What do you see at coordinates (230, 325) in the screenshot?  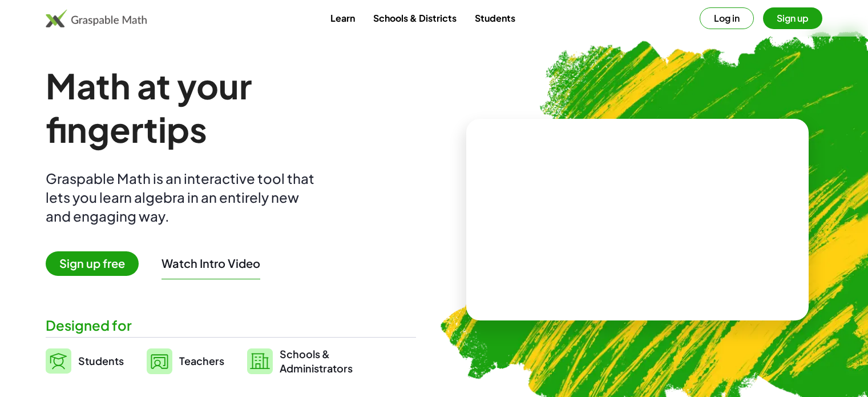 I see `div: Designed for` at bounding box center [230, 325].